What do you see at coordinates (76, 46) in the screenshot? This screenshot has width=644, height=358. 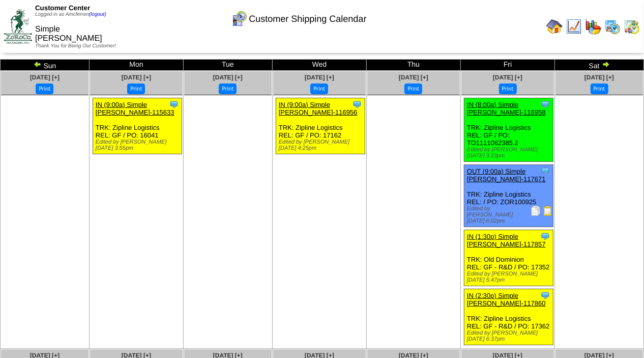 I see `span: Thank You for Being Our Customer!` at bounding box center [76, 46].